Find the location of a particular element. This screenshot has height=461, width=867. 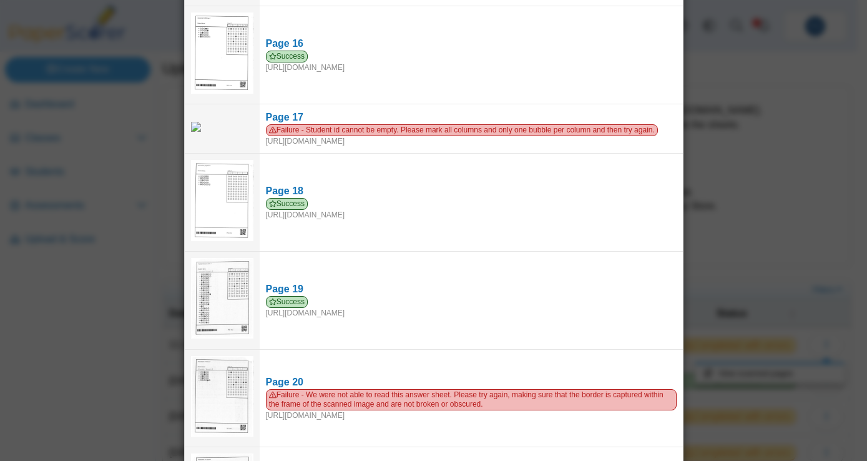

img: bu_2374_M6QVGWX4EAqj4pWa_2025-09-19_19-57-04.pdf_pg_20.jpg is located at coordinates (222, 396).